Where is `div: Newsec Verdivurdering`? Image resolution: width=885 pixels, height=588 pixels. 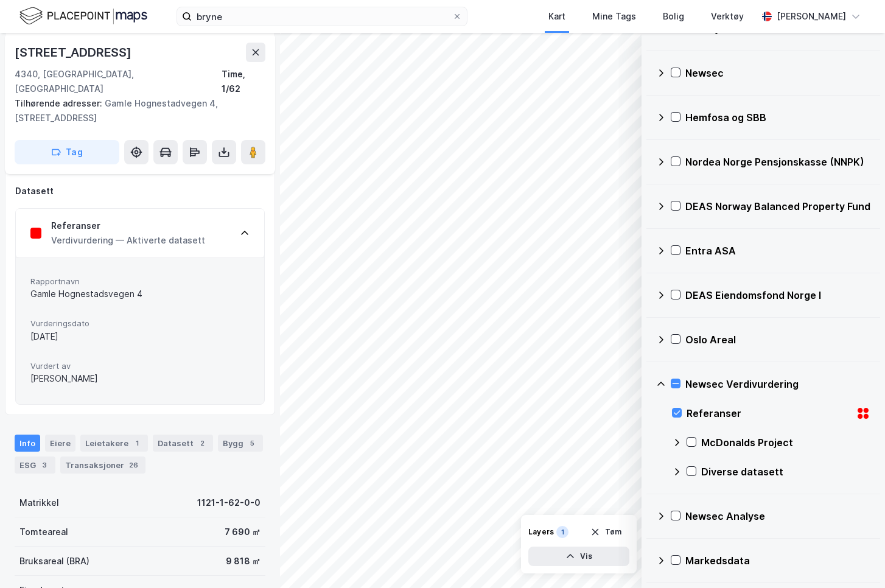 div: Newsec Verdivurdering is located at coordinates (778, 384).